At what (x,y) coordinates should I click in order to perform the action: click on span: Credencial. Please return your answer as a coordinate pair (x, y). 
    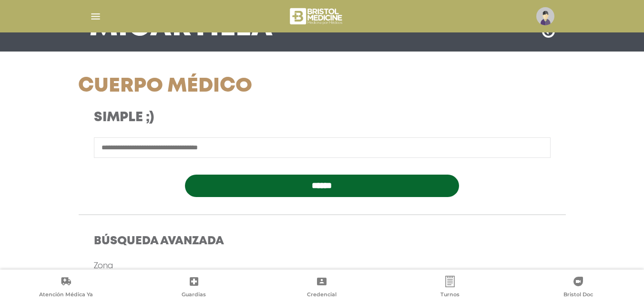
    Looking at the image, I should click on (321, 295).